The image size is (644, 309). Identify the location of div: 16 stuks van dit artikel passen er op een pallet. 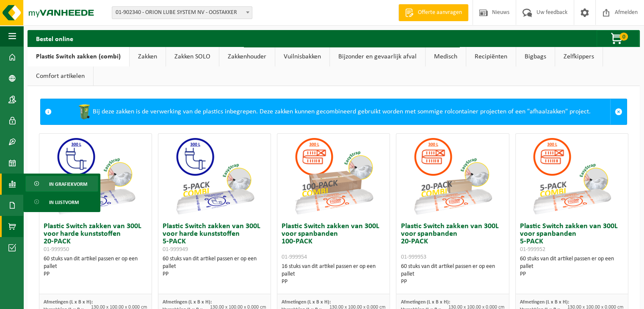
(333, 274).